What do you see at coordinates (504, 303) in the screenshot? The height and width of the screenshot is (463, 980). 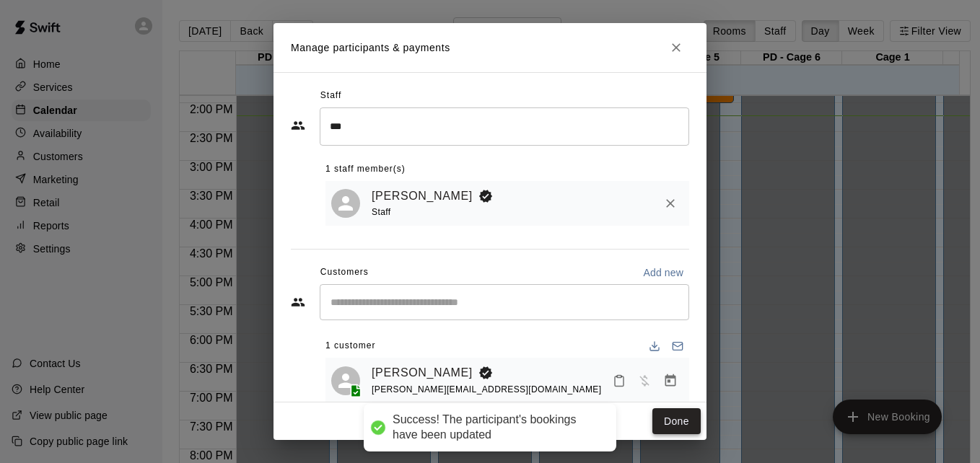 I see `div: Start typing to search customers...` at bounding box center [504, 303].